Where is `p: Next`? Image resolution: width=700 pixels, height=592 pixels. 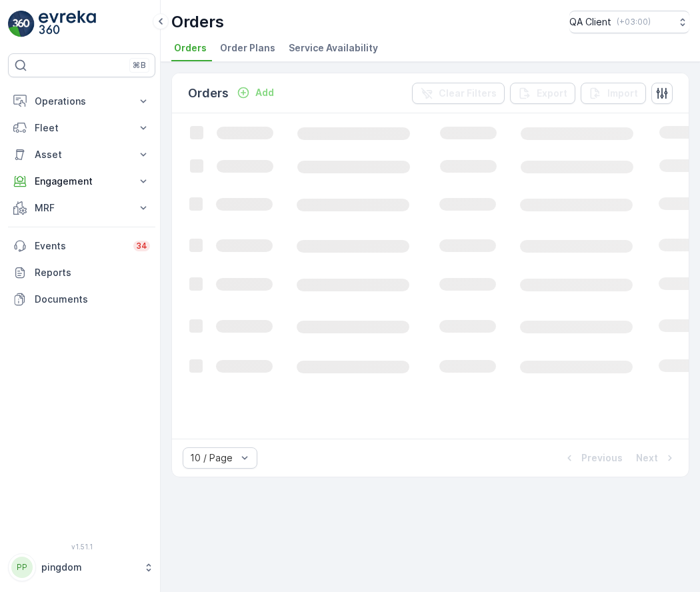 p: Next is located at coordinates (646, 458).